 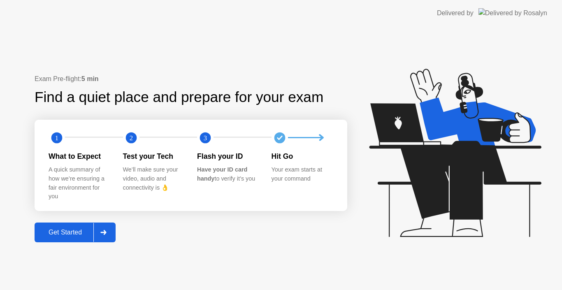 I want to click on text: 2, so click(x=131, y=138).